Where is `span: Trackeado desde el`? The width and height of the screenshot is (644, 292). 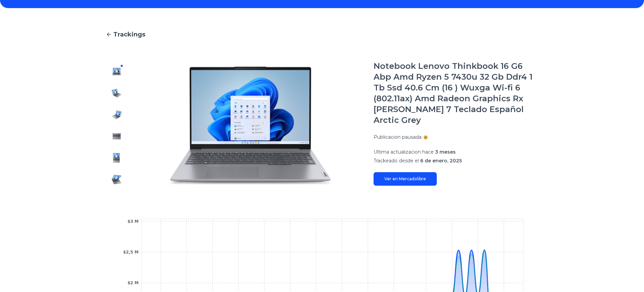
span: Trackeado desde el is located at coordinates (396, 161).